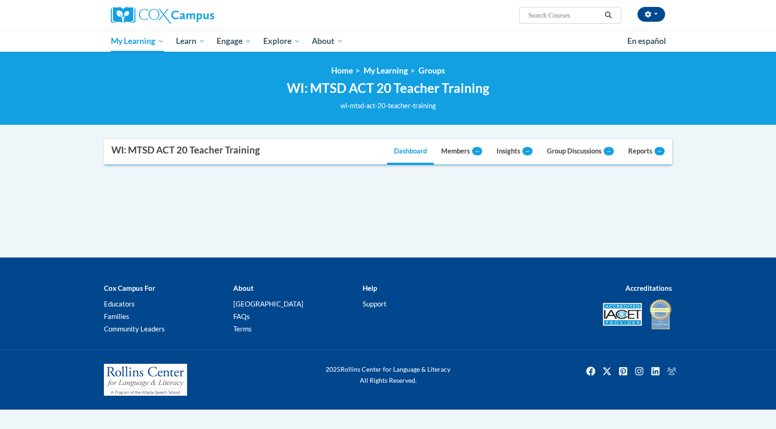 Image resolution: width=776 pixels, height=429 pixels. Describe the element at coordinates (134, 329) in the screenshot. I see `a: Community Leaders` at that location.